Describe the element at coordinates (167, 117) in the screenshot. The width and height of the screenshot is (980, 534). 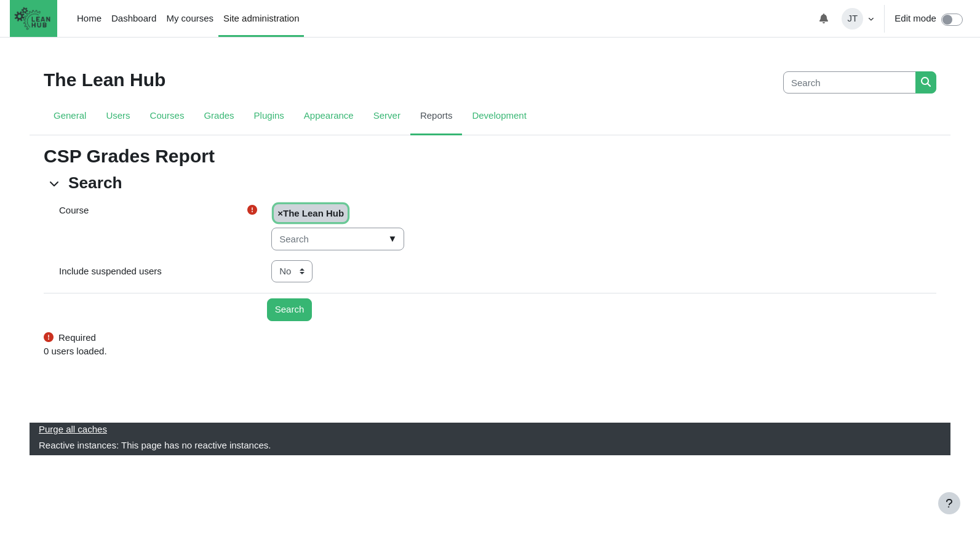
I see `a: Courses` at that location.